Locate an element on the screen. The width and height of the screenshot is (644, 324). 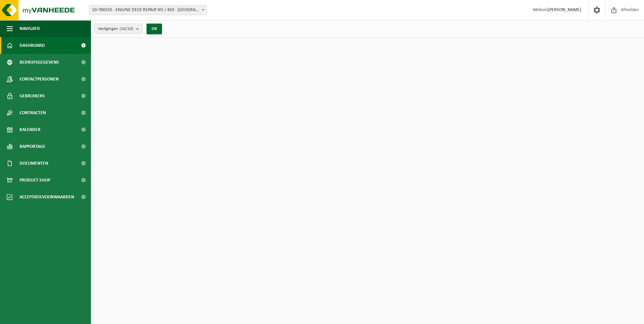
span: Contracten is located at coordinates (32, 113).